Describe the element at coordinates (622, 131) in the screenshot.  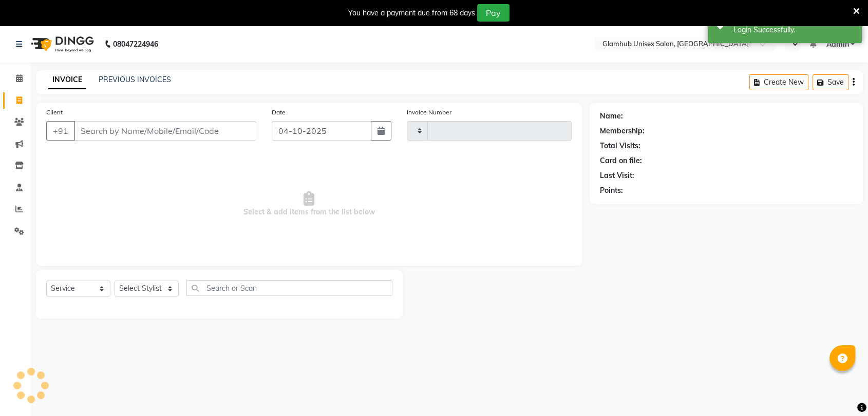
I see `div: Membership:` at that location.